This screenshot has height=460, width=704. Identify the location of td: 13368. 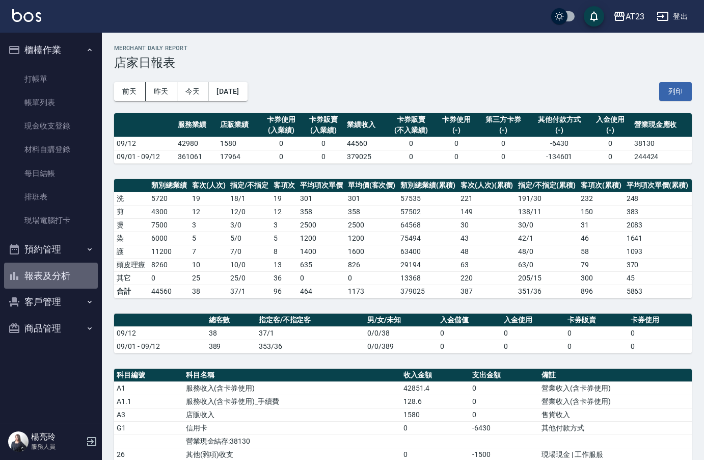
(428, 278).